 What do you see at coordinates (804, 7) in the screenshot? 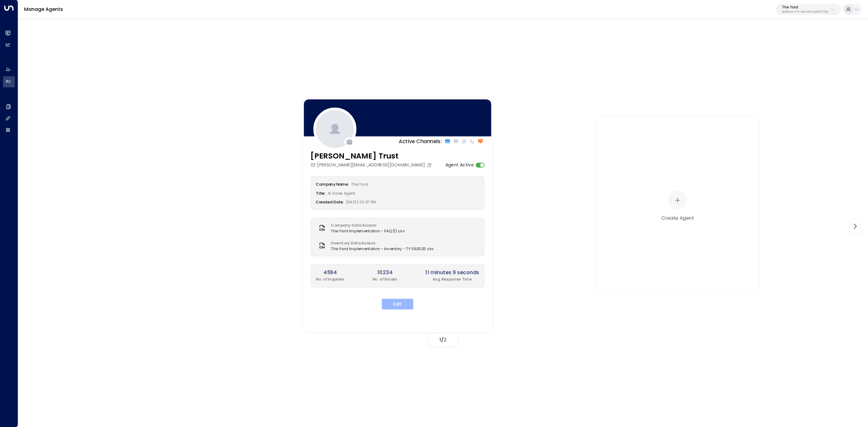
I see `p: The Yard` at bounding box center [804, 7].